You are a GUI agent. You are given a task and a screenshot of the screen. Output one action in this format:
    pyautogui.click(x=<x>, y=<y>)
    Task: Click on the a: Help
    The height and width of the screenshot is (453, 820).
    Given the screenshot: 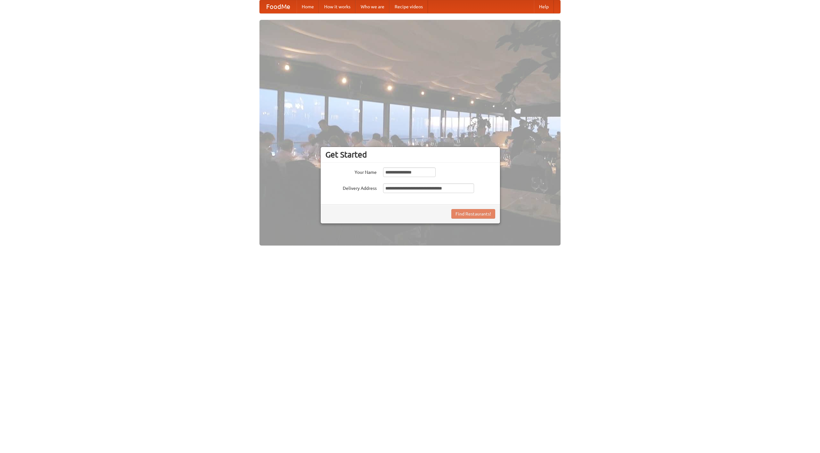 What is the action you would take?
    pyautogui.click(x=544, y=7)
    